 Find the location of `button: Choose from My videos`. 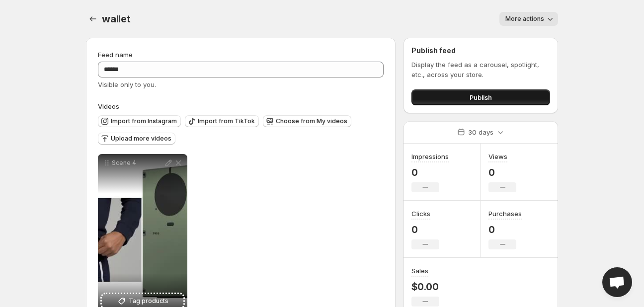

button: Choose from My videos is located at coordinates (307, 121).